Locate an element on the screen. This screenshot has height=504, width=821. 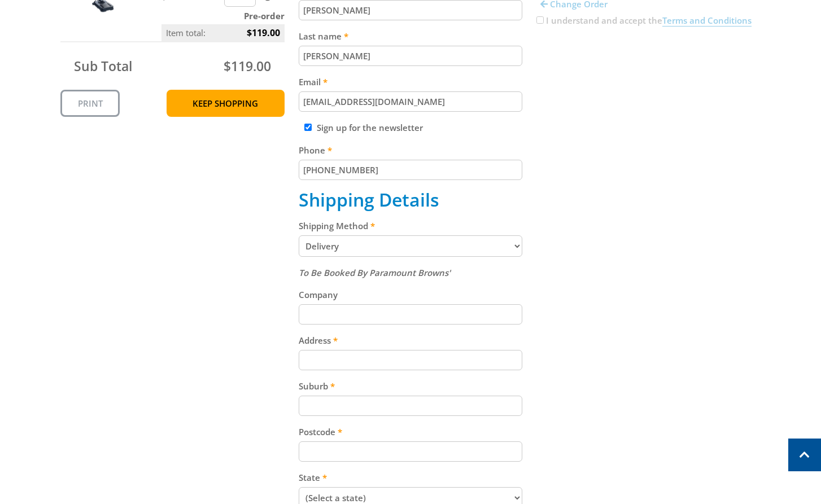
a: Print is located at coordinates (90, 103).